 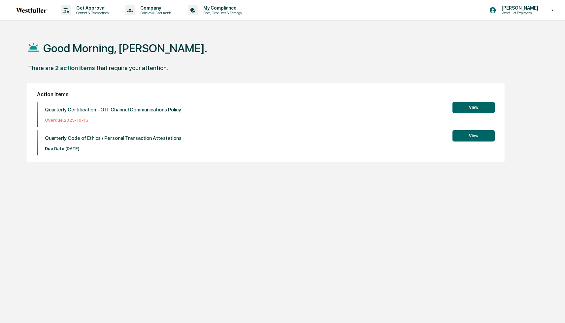 I want to click on div: that require your attention., so click(x=132, y=68).